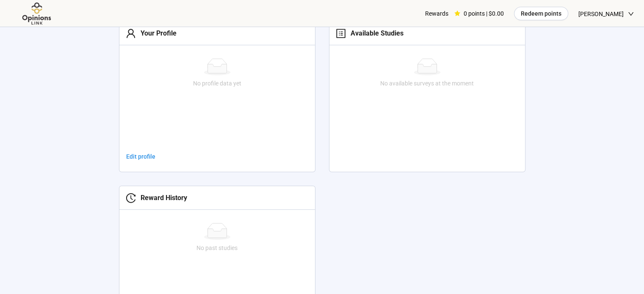  I want to click on span: user, so click(131, 33).